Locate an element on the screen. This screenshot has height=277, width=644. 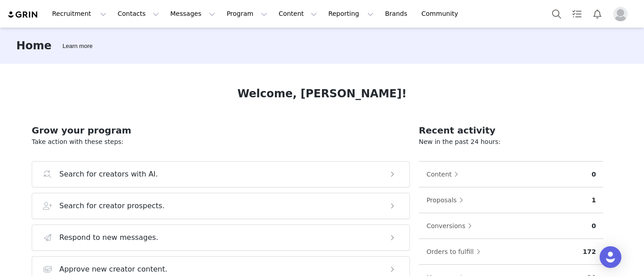
a: Community is located at coordinates (442, 13).